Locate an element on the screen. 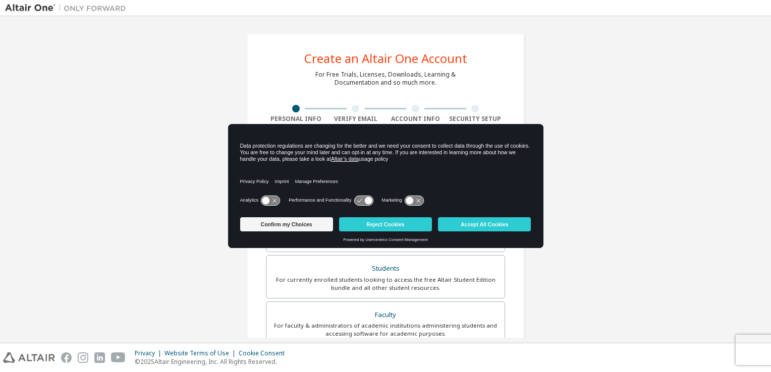 Image resolution: width=771 pixels, height=372 pixels. img: altair_logo.svg is located at coordinates (29, 358).